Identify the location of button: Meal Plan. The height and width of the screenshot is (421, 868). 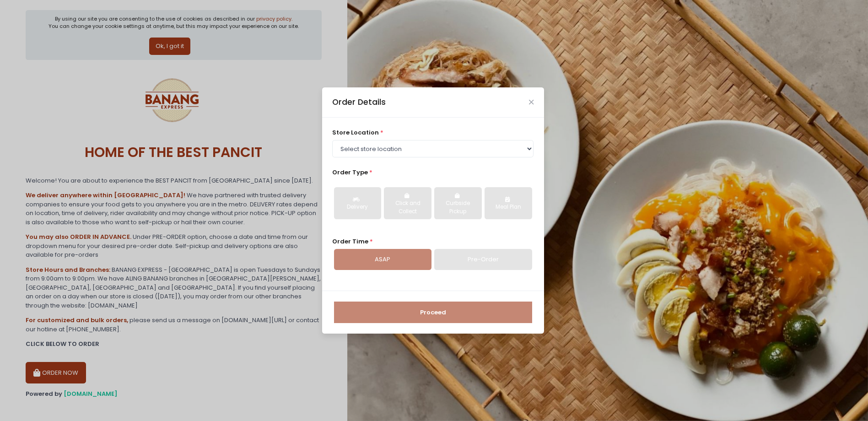
(508, 203).